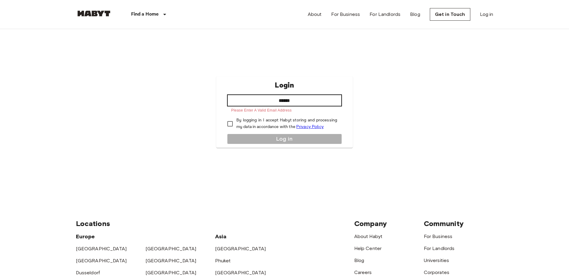 This screenshot has height=277, width=569. What do you see at coordinates (93, 224) in the screenshot?
I see `span: Locations` at bounding box center [93, 224].